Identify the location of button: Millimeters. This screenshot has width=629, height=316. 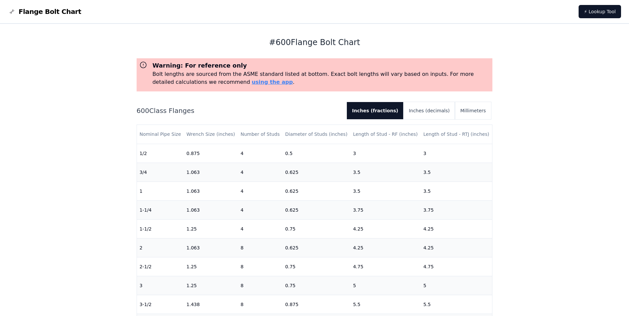
(473, 111).